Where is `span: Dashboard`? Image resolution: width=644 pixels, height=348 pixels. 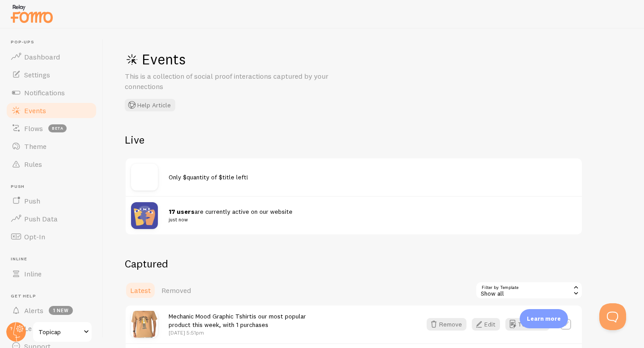
span: Dashboard is located at coordinates (42, 57).